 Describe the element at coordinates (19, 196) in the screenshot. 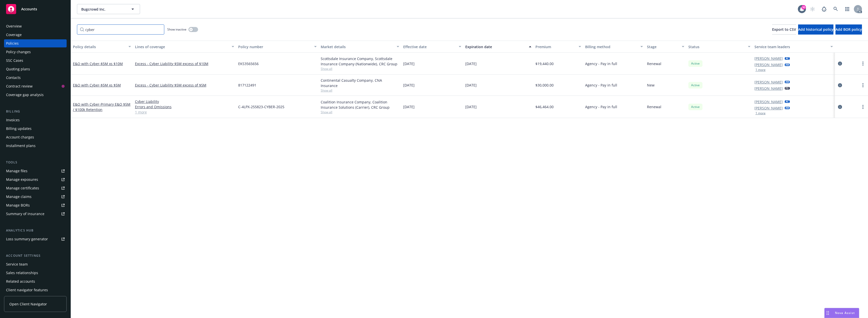

I see `div: Manage claims` at that location.